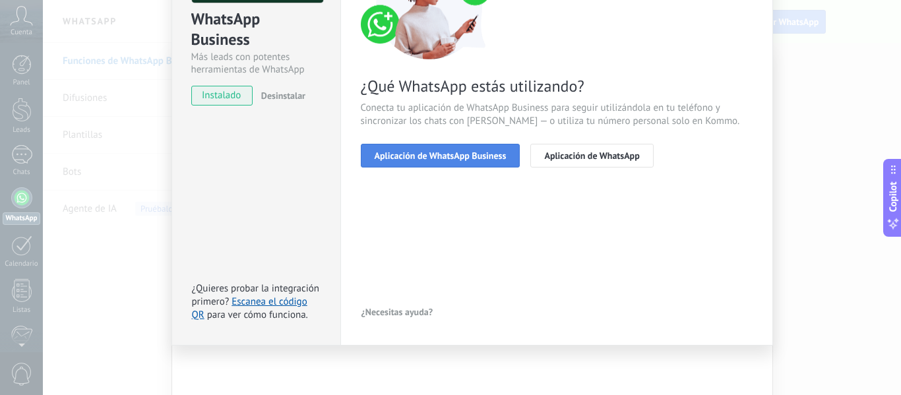  What do you see at coordinates (592, 156) in the screenshot?
I see `span: Aplicación de WhatsApp` at bounding box center [592, 156].